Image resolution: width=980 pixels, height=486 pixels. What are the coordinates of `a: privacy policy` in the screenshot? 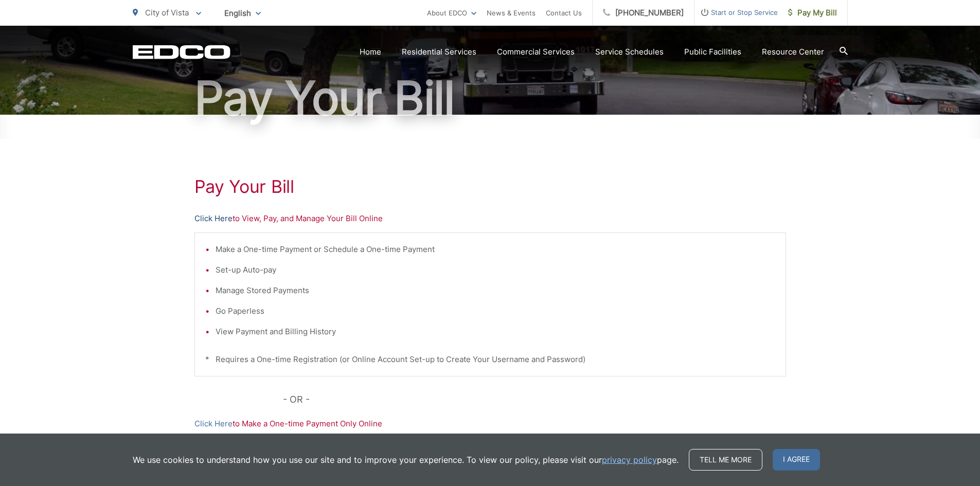 It's located at (629, 459).